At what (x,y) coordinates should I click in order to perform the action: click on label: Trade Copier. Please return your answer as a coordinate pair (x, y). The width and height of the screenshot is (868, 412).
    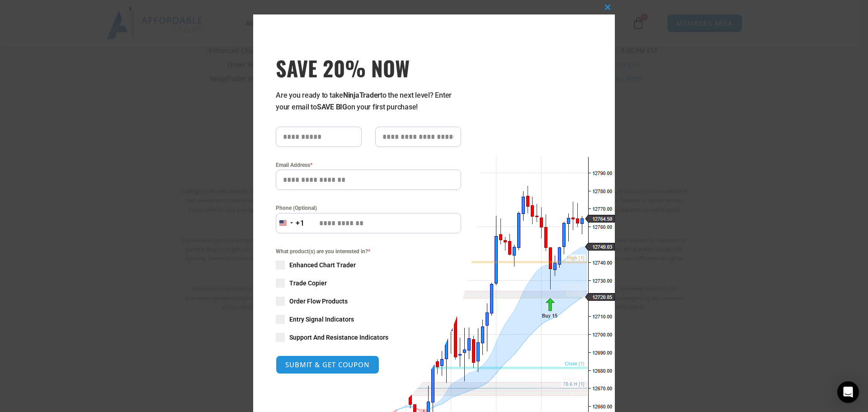
    Looking at the image, I should click on (369, 283).